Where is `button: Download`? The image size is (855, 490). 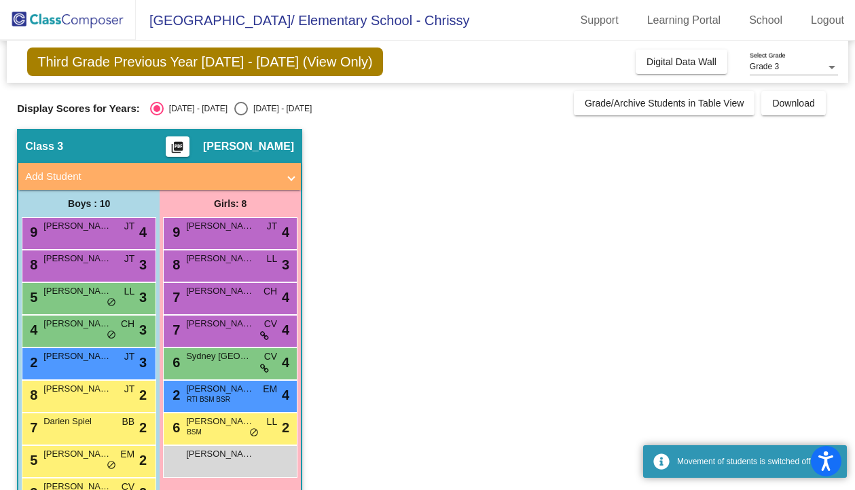
button: Download is located at coordinates (793, 103).